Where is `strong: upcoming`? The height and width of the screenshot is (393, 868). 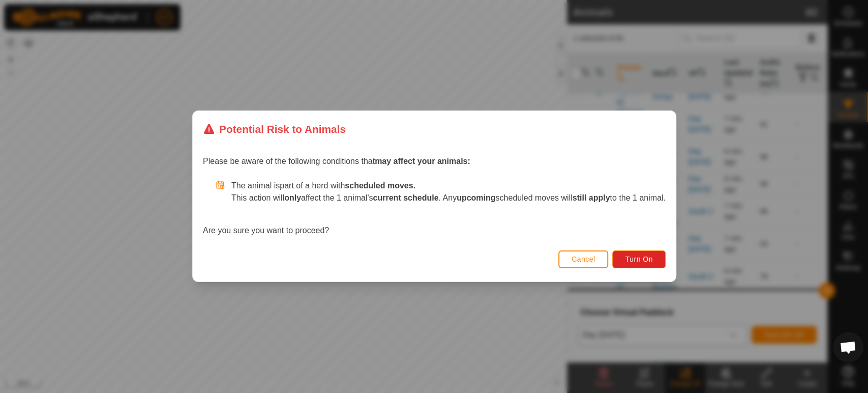 strong: upcoming is located at coordinates (476, 198).